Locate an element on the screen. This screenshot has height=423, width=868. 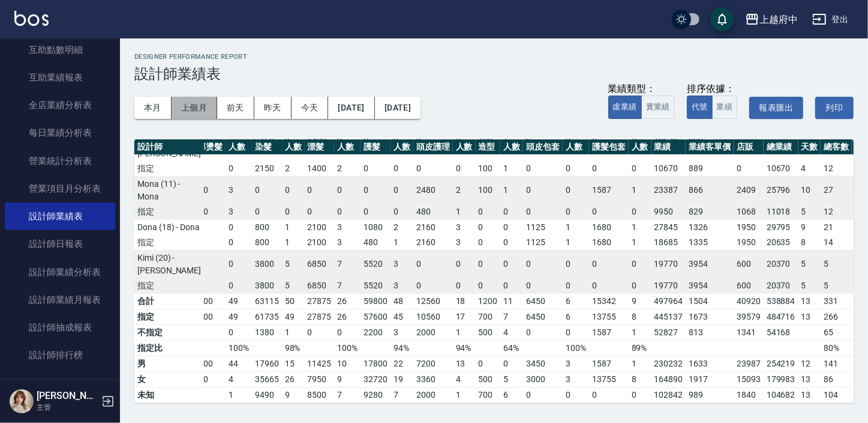
td: 40920 is located at coordinates (749, 301).